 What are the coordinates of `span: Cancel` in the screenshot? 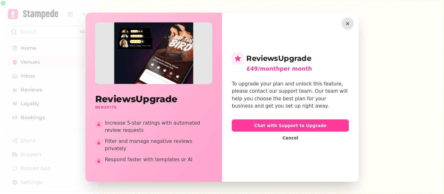 It's located at (290, 138).